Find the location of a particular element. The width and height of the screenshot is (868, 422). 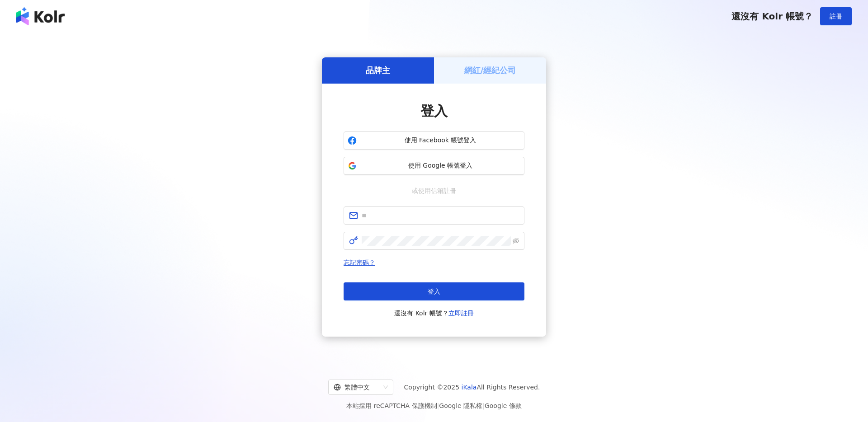

h5: 品牌主 is located at coordinates (378, 70).